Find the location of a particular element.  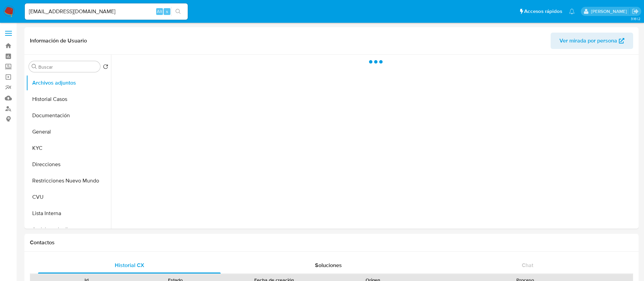

button: CVU is located at coordinates (69, 197).